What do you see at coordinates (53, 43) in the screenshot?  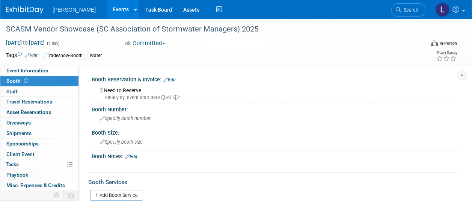 I see `span: (1 day)` at bounding box center [53, 43].